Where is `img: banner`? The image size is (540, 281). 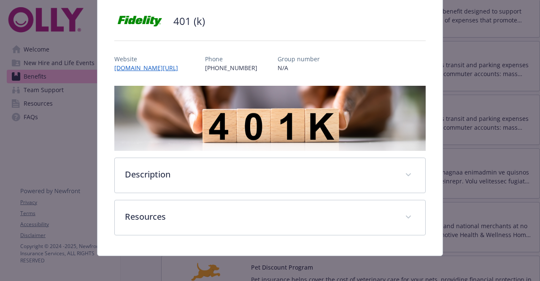
img: banner is located at coordinates (270, 118).